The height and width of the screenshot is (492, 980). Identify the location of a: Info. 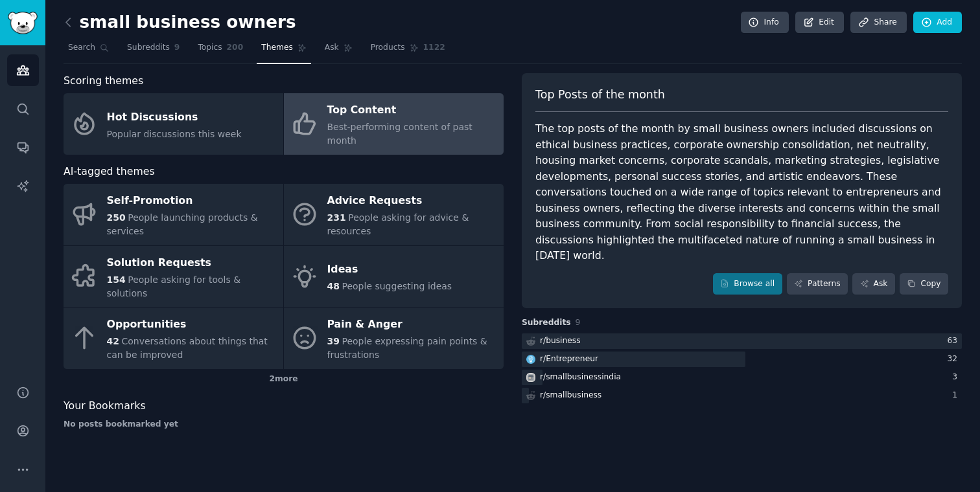
(765, 22).